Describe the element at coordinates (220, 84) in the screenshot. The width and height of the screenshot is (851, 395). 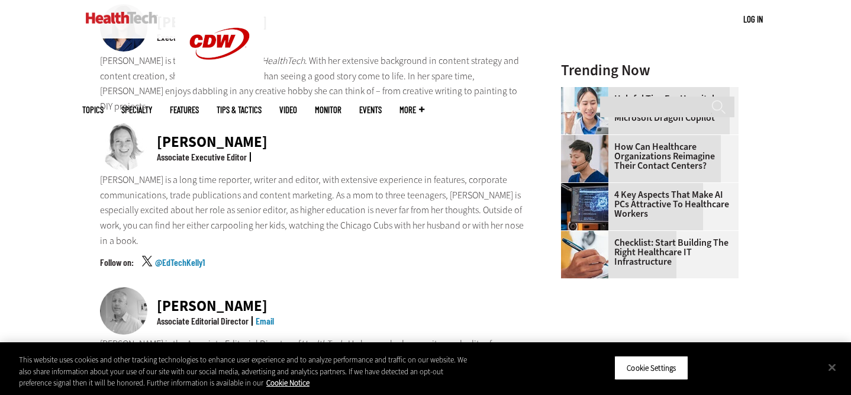
I see `a: CDW` at that location.